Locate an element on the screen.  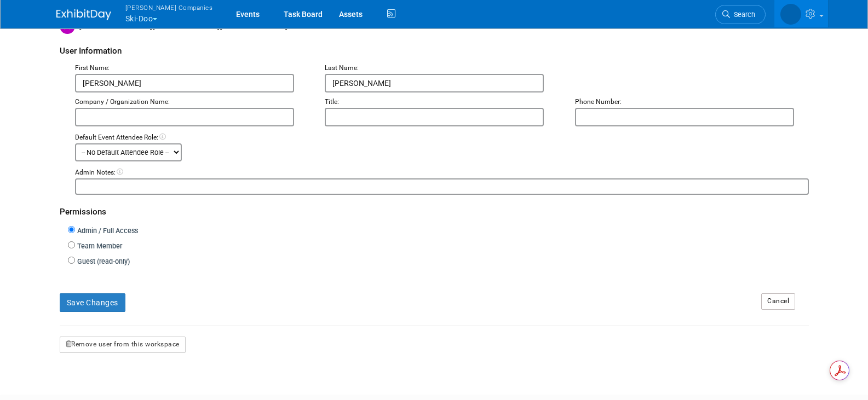
div: Phone Number: is located at coordinates (691, 102).